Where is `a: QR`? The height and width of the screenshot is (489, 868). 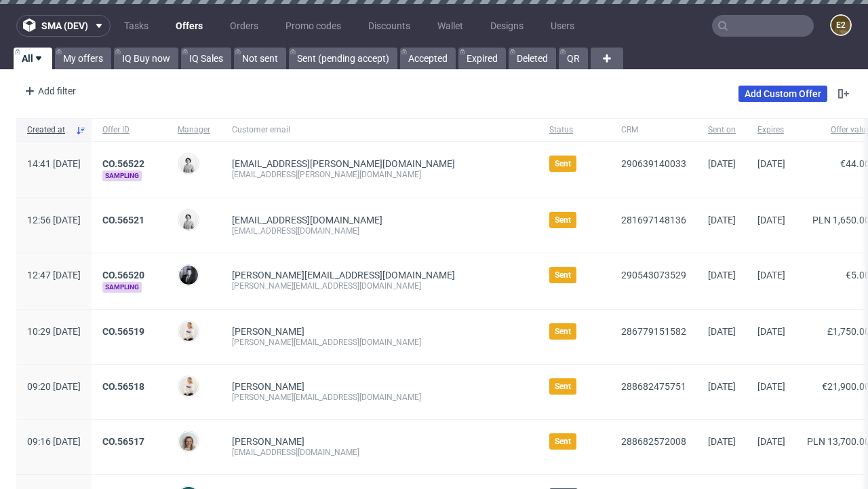 a: QR is located at coordinates (573, 58).